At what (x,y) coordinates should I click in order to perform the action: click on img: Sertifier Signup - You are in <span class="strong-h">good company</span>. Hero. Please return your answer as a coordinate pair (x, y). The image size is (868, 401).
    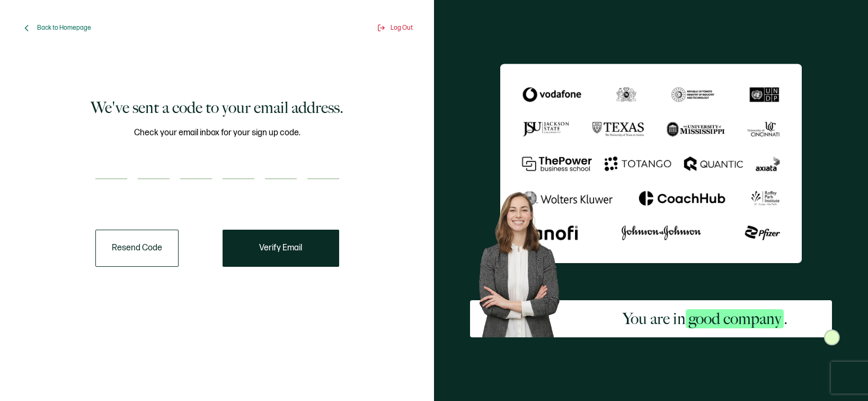
    Looking at the image, I should click on (524, 261).